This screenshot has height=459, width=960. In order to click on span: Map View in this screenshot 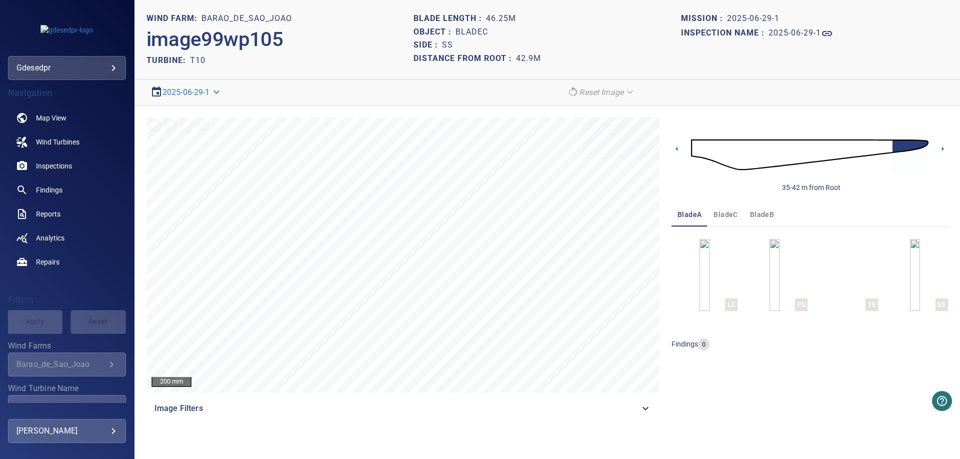, I will do `click(51, 118)`.